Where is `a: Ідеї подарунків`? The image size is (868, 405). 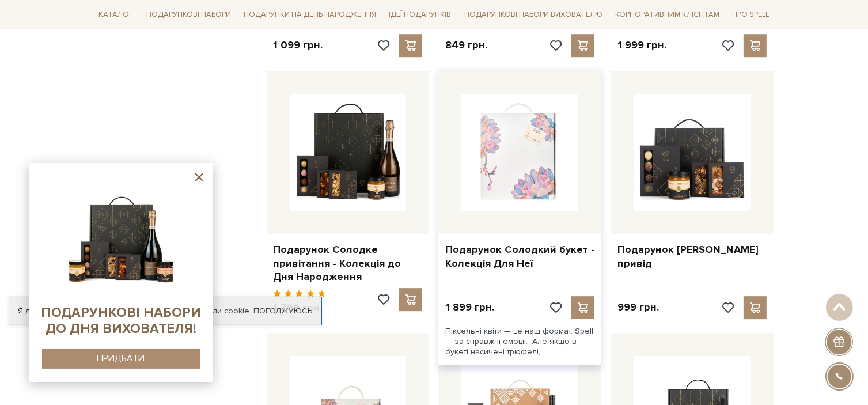
a: Ідеї подарунків is located at coordinates (420, 14).